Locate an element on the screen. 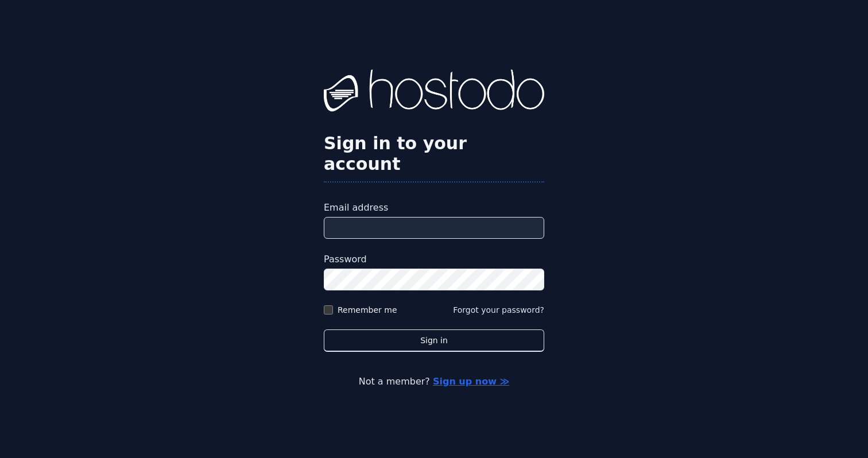 The width and height of the screenshot is (868, 458). label: Remember me is located at coordinates (367, 310).